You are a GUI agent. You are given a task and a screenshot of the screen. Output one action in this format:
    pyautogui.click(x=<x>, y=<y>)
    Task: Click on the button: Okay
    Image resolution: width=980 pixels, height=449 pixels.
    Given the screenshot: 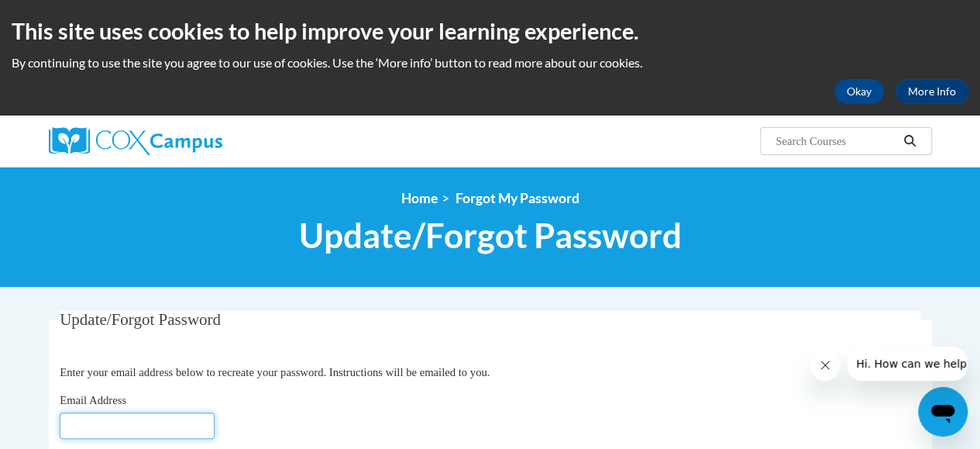 What is the action you would take?
    pyautogui.click(x=859, y=92)
    